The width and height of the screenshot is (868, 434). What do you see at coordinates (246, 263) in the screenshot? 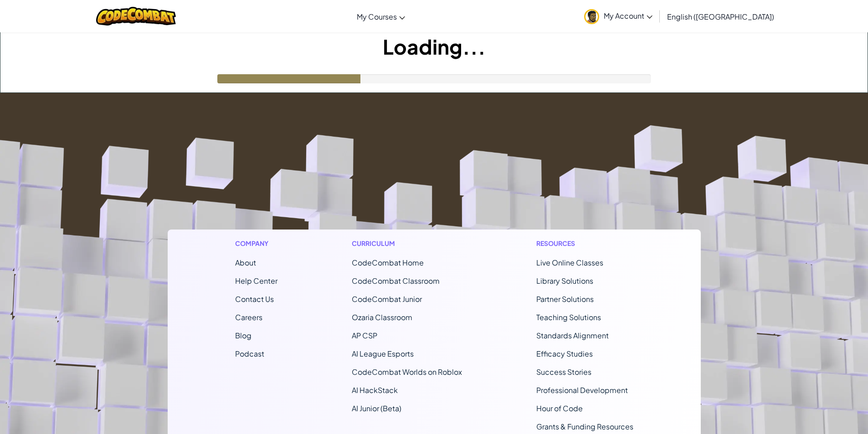
I see `a: About` at bounding box center [246, 263].